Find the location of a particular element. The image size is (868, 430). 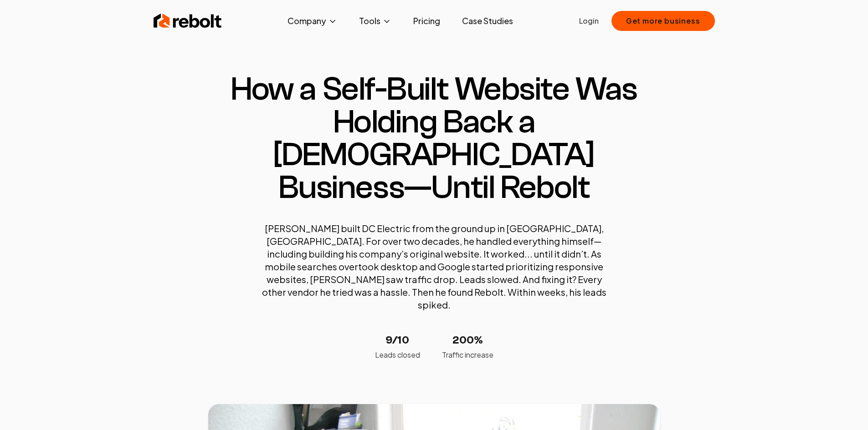

p: Traffic increase is located at coordinates (468, 355).